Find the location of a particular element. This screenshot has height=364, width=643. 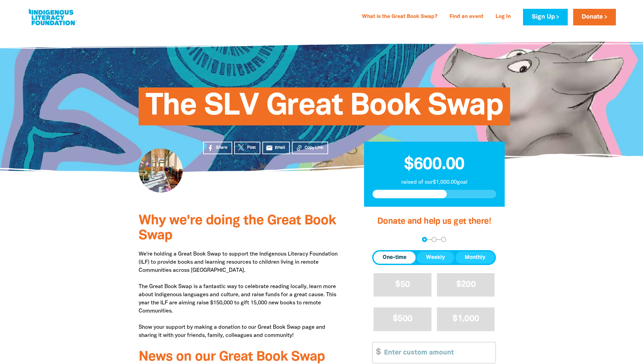

a: Post is located at coordinates (247, 148).